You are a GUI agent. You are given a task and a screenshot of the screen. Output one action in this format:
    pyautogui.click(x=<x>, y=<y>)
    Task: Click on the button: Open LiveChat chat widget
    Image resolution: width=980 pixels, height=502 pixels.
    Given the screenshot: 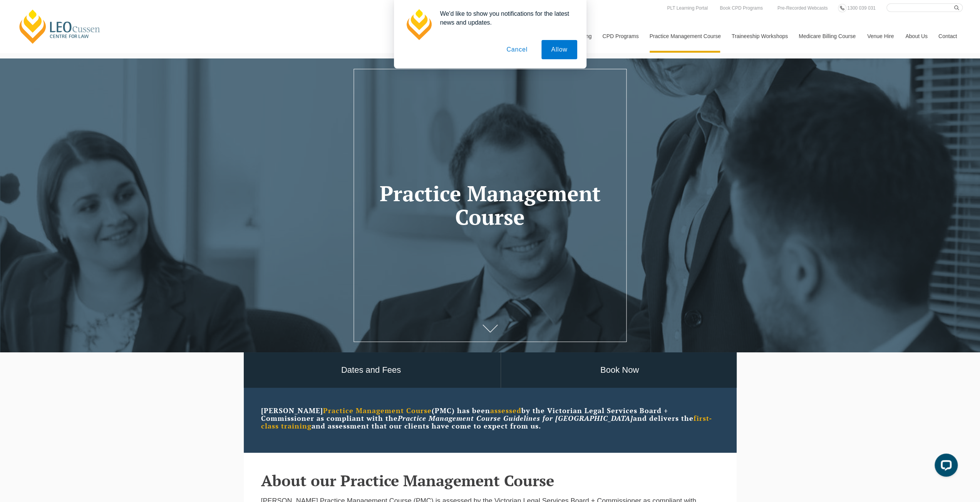 What is the action you would take?
    pyautogui.click(x=18, y=15)
    